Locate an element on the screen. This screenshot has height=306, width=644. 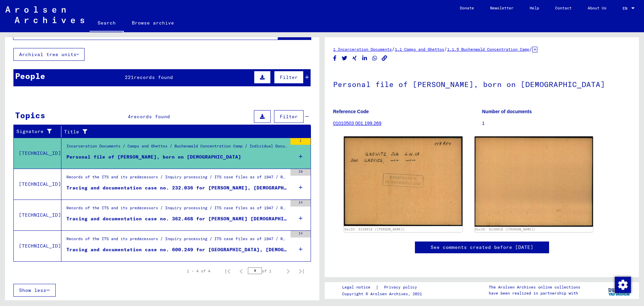
button: Copy link is located at coordinates (384, 58).